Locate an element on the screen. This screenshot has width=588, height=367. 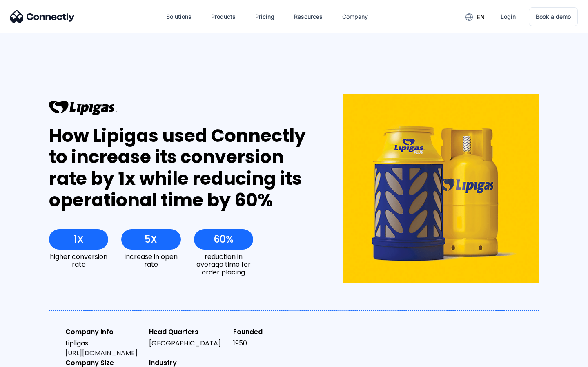
div: reduction in average time for order placing is located at coordinates (223, 265).